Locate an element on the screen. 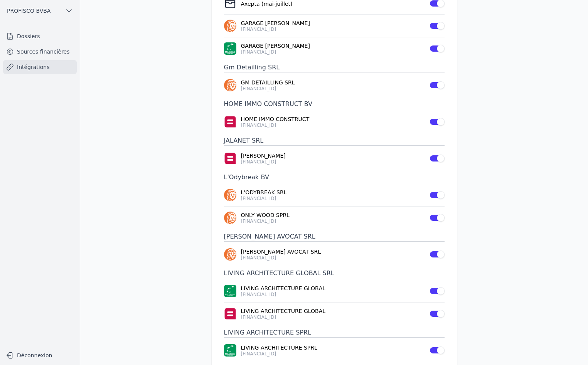 Image resolution: width=588 pixels, height=365 pixels. button: Déconnexion is located at coordinates (39, 355).